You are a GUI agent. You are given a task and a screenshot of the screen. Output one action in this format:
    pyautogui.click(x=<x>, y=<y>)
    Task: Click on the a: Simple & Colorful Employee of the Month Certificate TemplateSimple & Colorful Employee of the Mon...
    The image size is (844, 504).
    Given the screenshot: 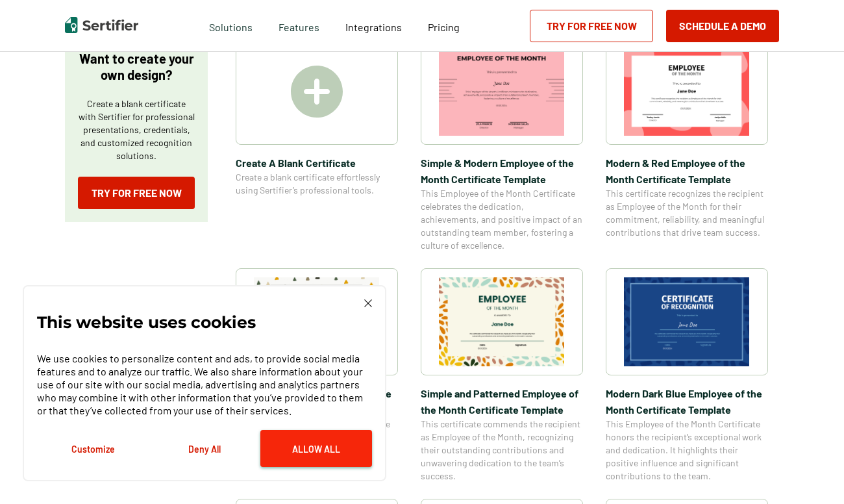 What is the action you would take?
    pyautogui.click(x=317, y=375)
    